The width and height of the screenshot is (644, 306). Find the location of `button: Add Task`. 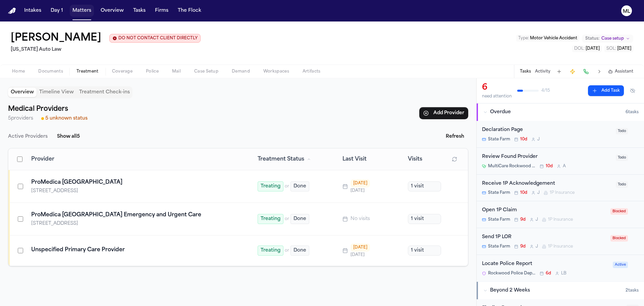

button: Add Task is located at coordinates (559, 72).